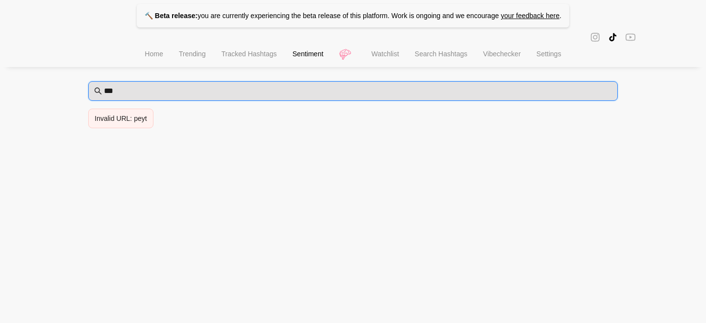 The width and height of the screenshot is (706, 323). Describe the element at coordinates (98, 91) in the screenshot. I see `span: search` at that location.